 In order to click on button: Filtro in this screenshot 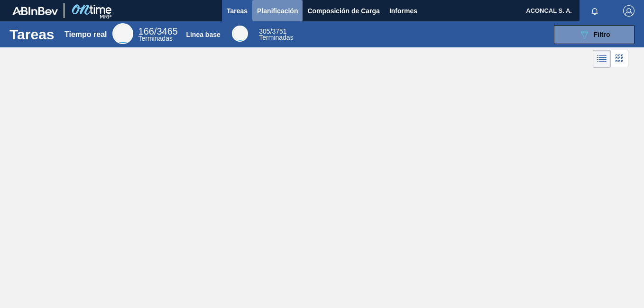, I will do `click(595, 34)`.